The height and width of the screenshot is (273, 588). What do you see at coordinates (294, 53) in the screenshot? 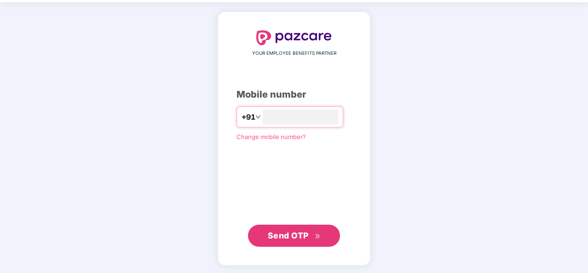
I see `span: YOUR EMPLOYEE BENEFITS PARTNER` at bounding box center [294, 53].